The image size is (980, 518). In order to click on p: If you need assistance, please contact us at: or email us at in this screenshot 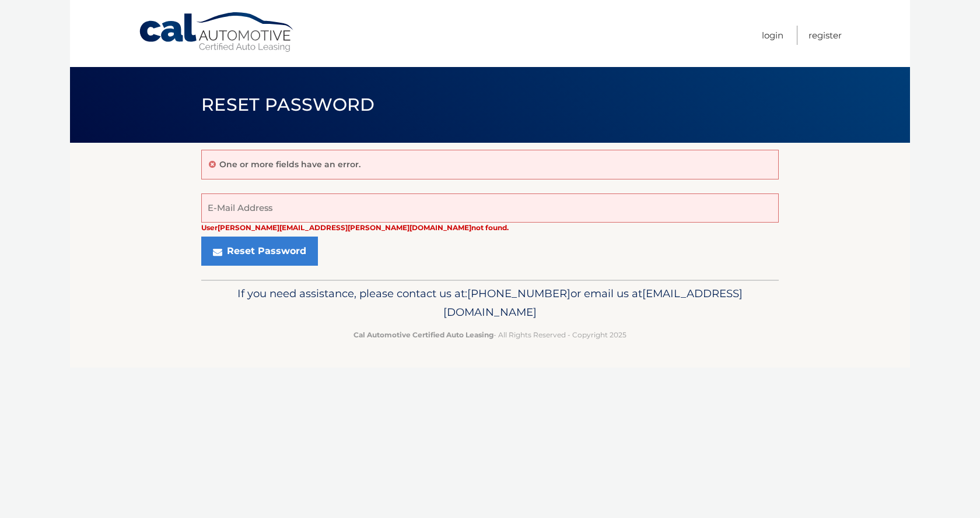, I will do `click(490, 303)`.